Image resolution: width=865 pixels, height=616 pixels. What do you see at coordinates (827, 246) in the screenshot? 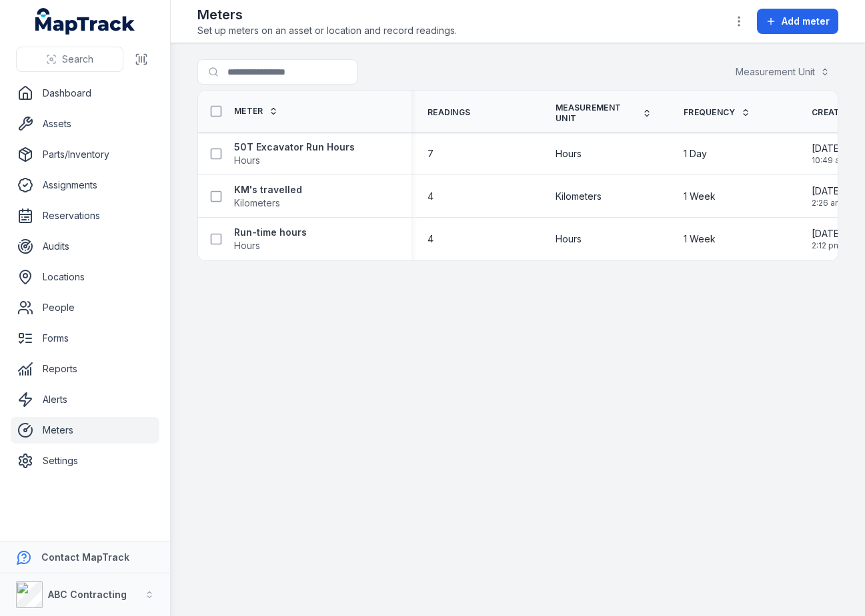
I see `span: 2:12 pm` at bounding box center [827, 246].